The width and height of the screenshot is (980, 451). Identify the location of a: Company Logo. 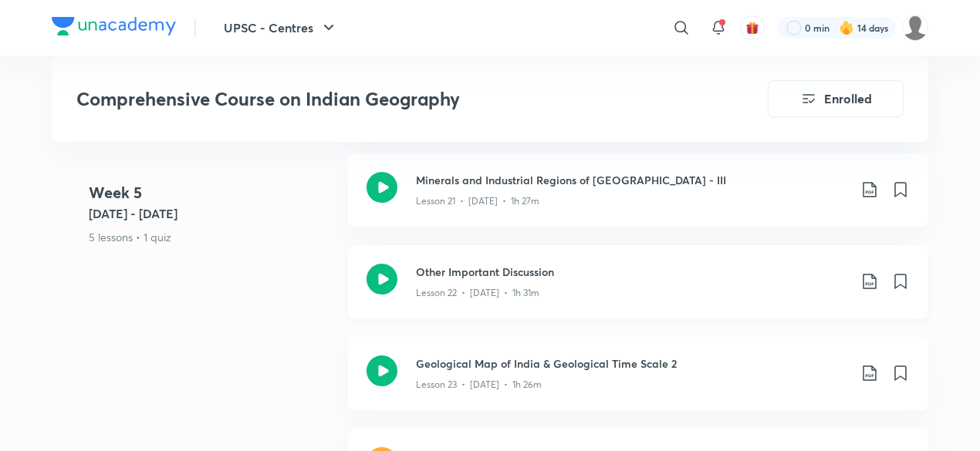
(113, 28).